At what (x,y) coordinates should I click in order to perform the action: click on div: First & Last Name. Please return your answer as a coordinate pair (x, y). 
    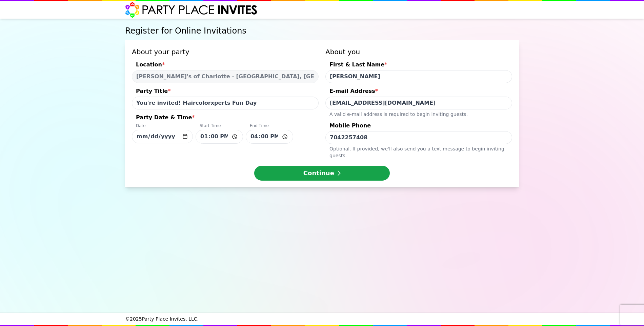
    Looking at the image, I should click on (419, 65).